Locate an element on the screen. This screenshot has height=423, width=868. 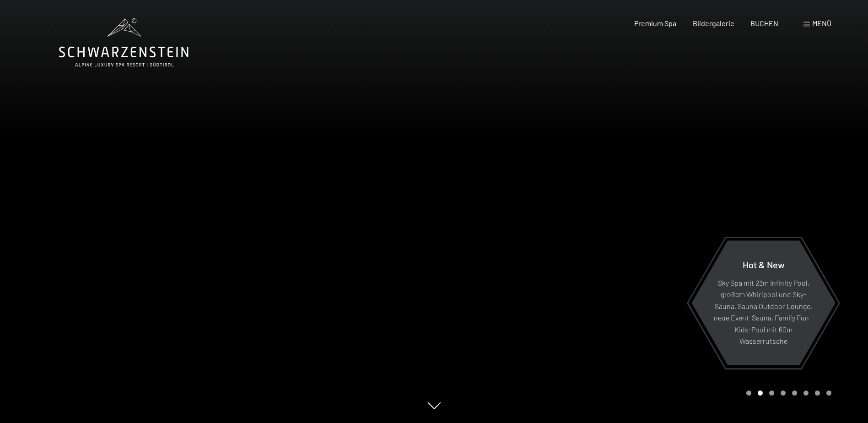
div: Carousel Page 7 is located at coordinates (817, 393).